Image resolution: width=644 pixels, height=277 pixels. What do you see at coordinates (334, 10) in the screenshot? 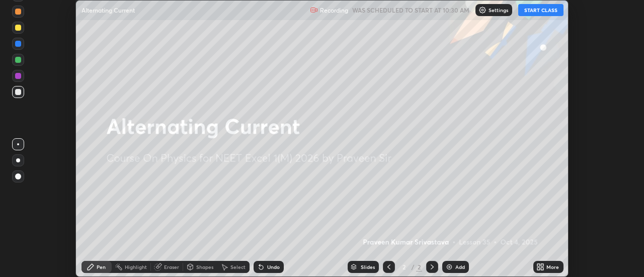
I see `p: Recording` at bounding box center [334, 10].